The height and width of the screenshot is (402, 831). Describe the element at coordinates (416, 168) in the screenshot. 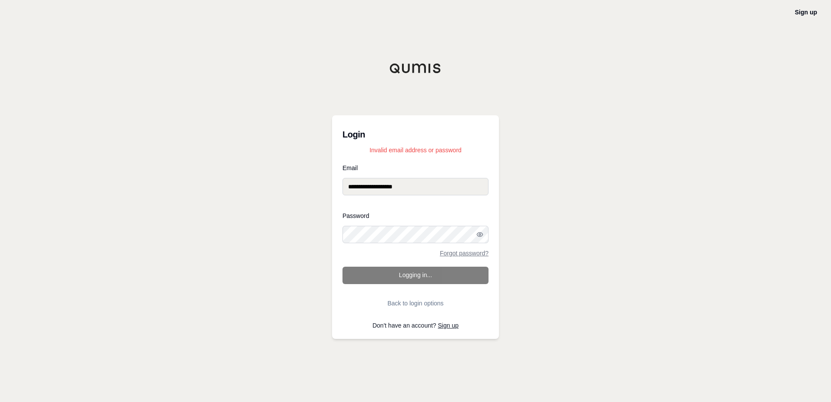

I see `label: Email` at that location.